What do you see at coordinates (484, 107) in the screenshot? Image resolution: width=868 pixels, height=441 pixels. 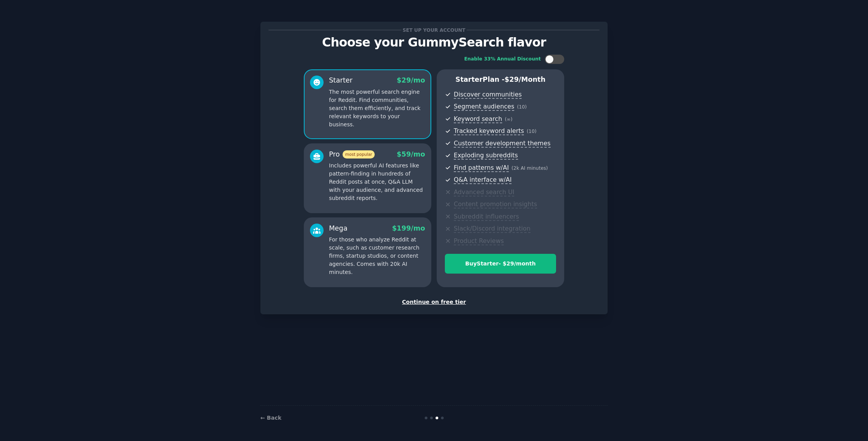 I see `span: Segment audiences` at bounding box center [484, 107].